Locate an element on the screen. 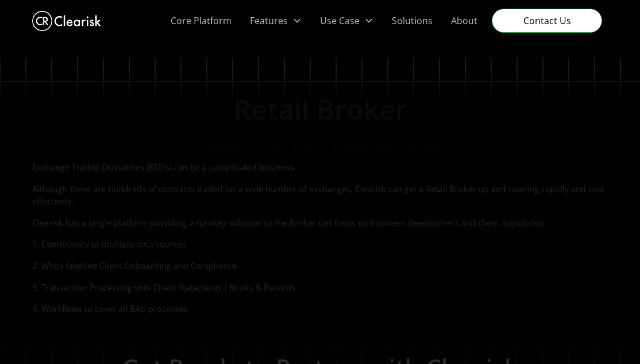 The image size is (640, 364). p: 2. White labelled Client Onboarding and Compliance is located at coordinates (320, 266).